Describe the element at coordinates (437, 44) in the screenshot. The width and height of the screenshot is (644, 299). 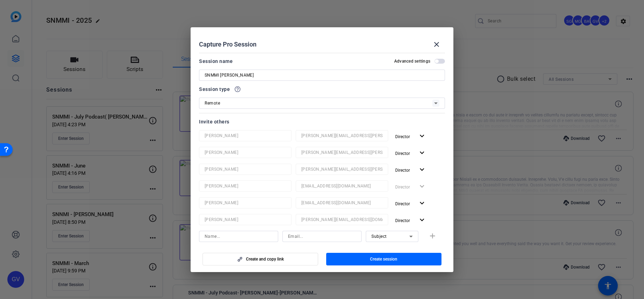
I see `mat-icon: close` at that location.